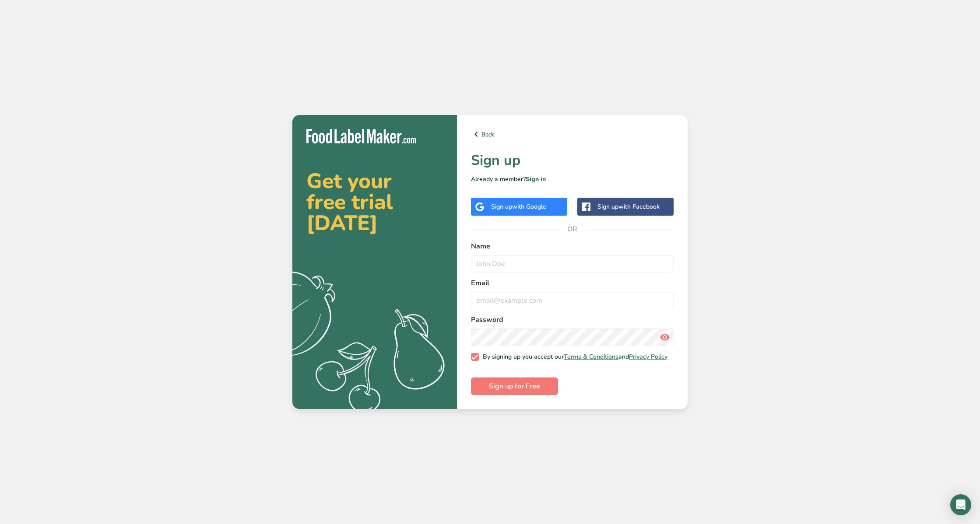 The image size is (980, 524). I want to click on img: Food Label Maker, so click(361, 136).